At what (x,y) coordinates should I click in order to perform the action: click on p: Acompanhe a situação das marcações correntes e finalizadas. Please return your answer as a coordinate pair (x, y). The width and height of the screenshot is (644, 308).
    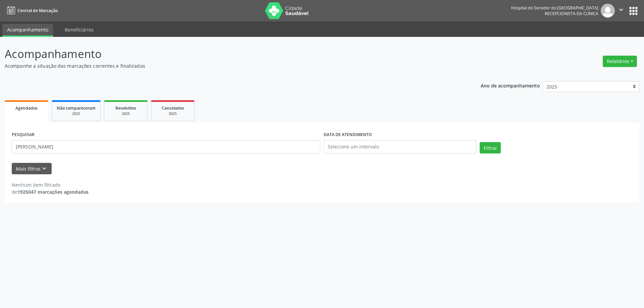
    Looking at the image, I should click on (226, 66).